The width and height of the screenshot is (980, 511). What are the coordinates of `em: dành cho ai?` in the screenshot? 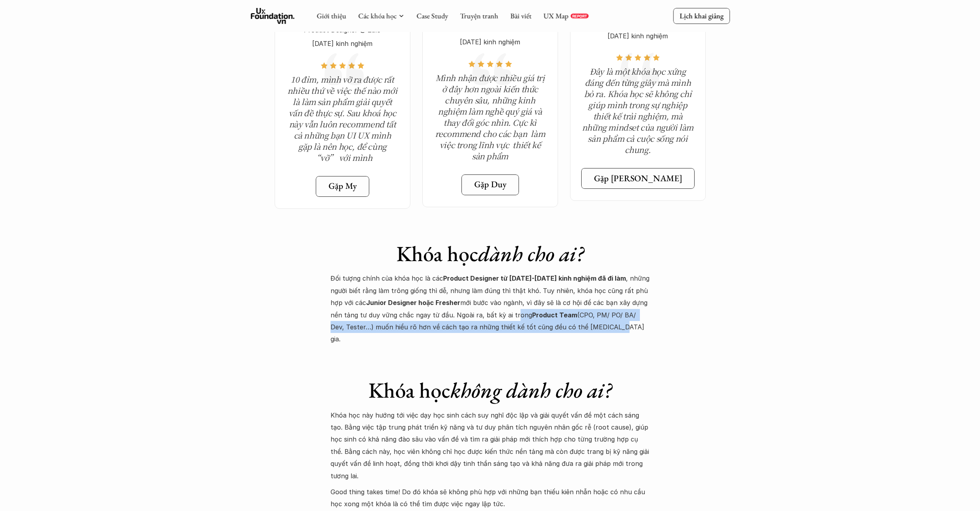 It's located at (530, 253).